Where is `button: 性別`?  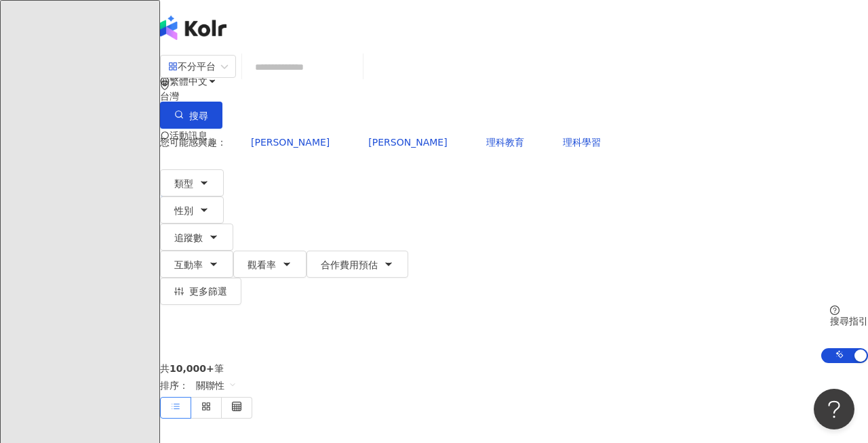 button: 性別 is located at coordinates (192, 210).